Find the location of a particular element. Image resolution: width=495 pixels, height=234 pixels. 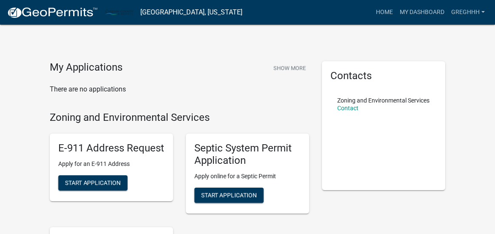

button: Show More is located at coordinates (289, 68).